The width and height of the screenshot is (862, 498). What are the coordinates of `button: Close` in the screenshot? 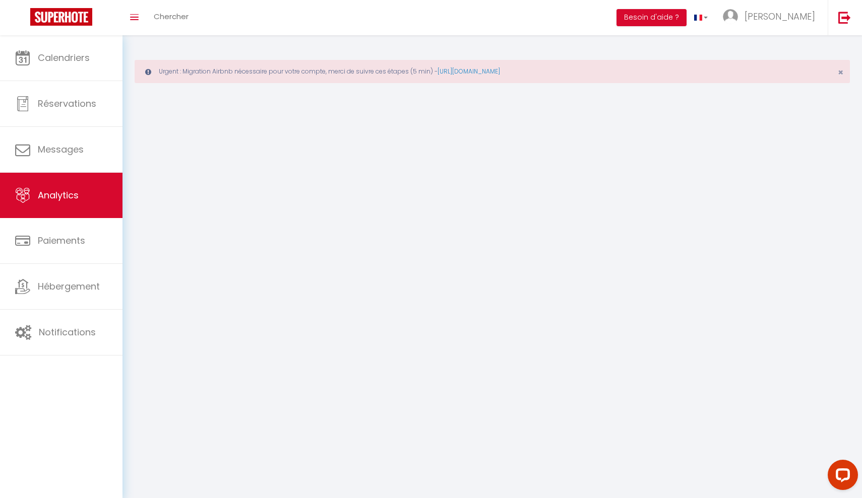 It's located at (840, 73).